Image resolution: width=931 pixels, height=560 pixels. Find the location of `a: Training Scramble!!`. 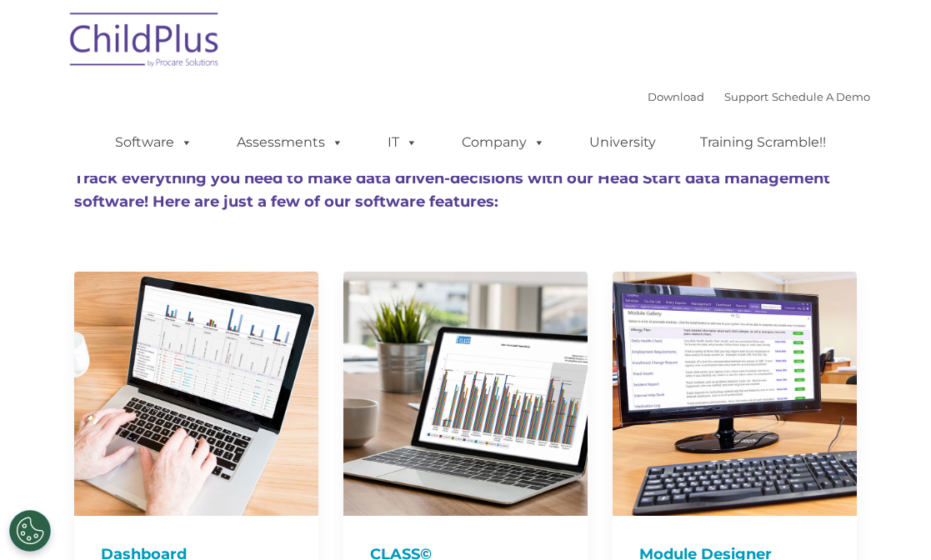

a: Training Scramble!! is located at coordinates (763, 143).